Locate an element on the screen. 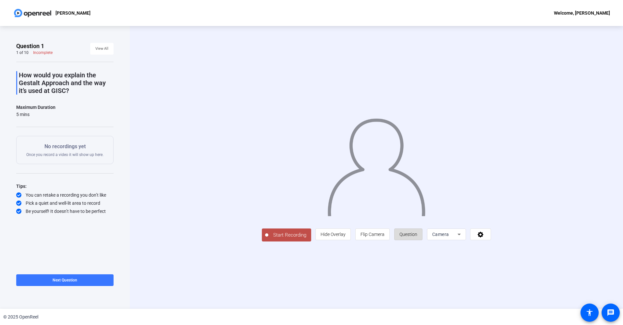 Image resolution: width=623 pixels, height=325 pixels. div: Incomplete is located at coordinates (43, 53).